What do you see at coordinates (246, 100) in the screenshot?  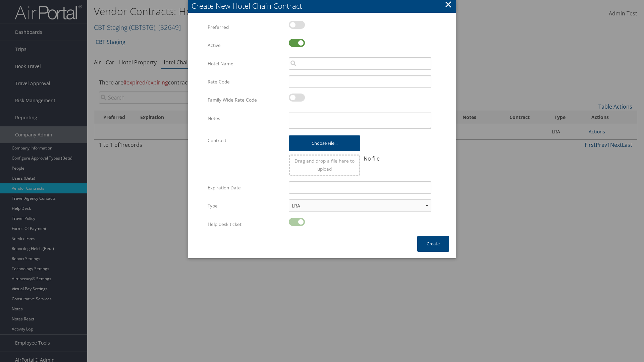 I see `label: Family Wide Rate Code` at bounding box center [246, 100].